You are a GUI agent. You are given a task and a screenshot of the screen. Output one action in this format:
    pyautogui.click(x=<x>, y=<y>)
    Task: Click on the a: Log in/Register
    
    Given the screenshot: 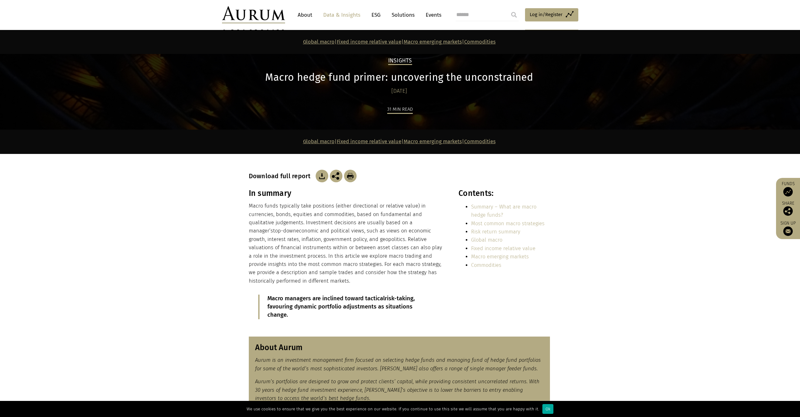 What is the action you would take?
    pyautogui.click(x=551, y=15)
    